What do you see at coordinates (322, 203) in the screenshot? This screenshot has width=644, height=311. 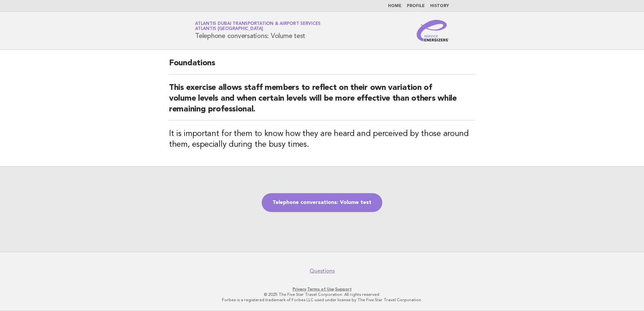 I see `a: Telephone conversations: Volume test` at bounding box center [322, 203].